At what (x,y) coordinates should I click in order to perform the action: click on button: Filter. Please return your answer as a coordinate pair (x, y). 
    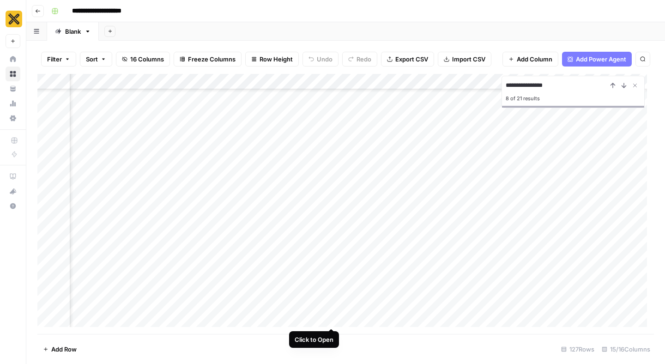
    Looking at the image, I should click on (59, 59).